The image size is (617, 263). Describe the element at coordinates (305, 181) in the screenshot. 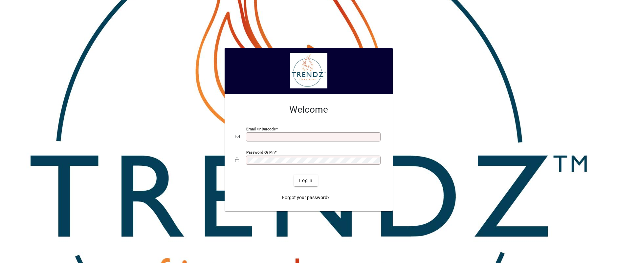

I see `button: Login` at that location.